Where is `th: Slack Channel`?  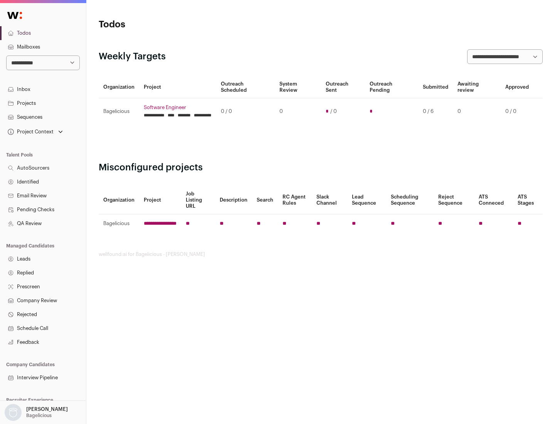 th: Slack Channel is located at coordinates (330, 200).